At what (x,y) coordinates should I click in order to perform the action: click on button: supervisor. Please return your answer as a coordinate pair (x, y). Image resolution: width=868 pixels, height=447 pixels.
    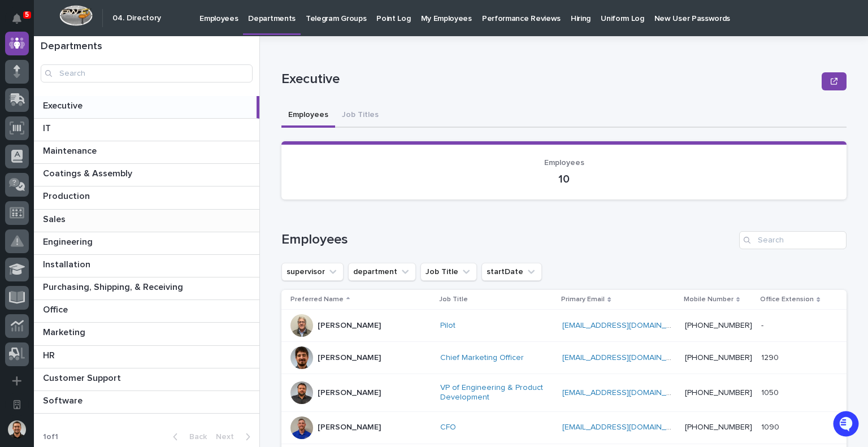
    Looking at the image, I should click on (312, 271).